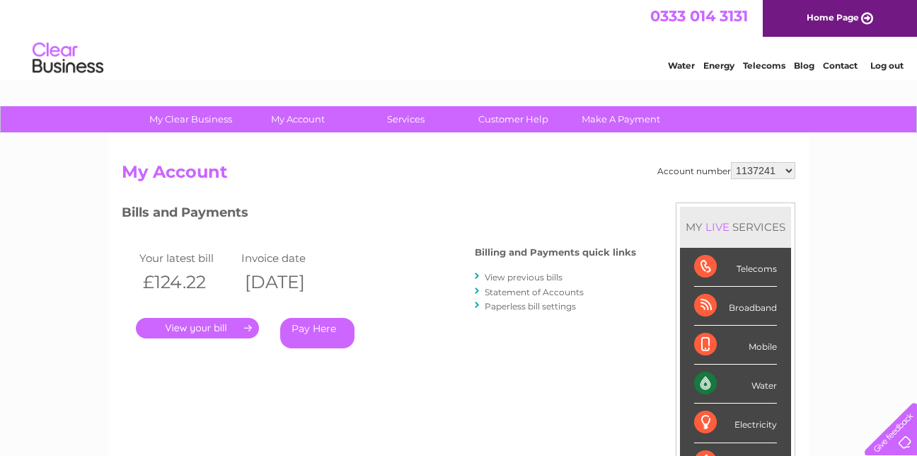 The height and width of the screenshot is (456, 917). Describe the element at coordinates (681, 65) in the screenshot. I see `a: Water` at that location.